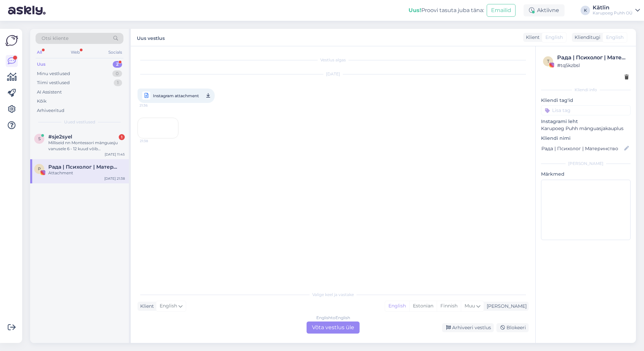 The height and width of the screenshot is (351, 644). Describe the element at coordinates (616, 10) in the screenshot. I see `a: KätlinKarupoeg Puhh OÜ` at that location.